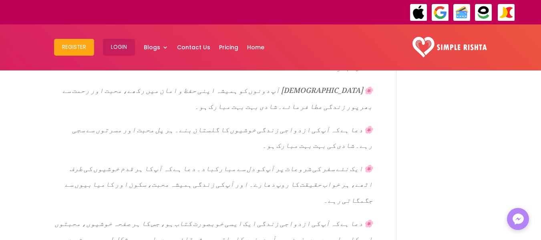 The height and width of the screenshot is (240, 541). Describe the element at coordinates (256, 47) in the screenshot. I see `a: Home` at that location.